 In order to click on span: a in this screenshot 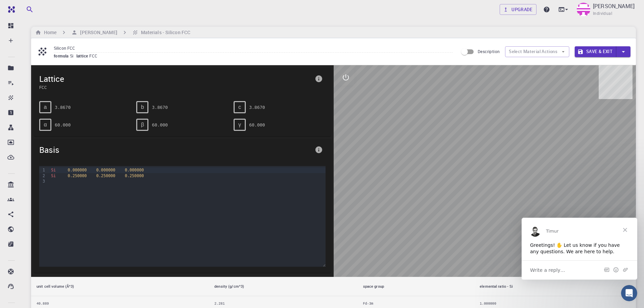, I will do `click(45, 107)`.